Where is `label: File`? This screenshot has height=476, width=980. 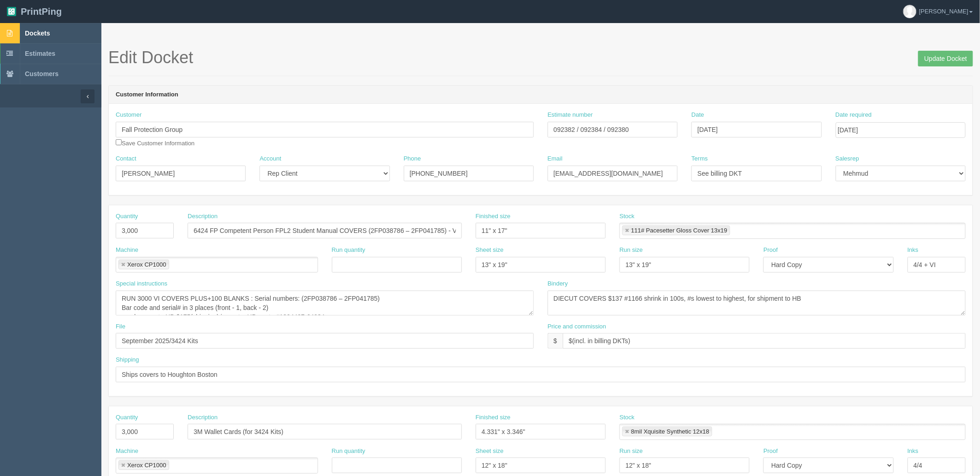 label: File is located at coordinates (120, 327).